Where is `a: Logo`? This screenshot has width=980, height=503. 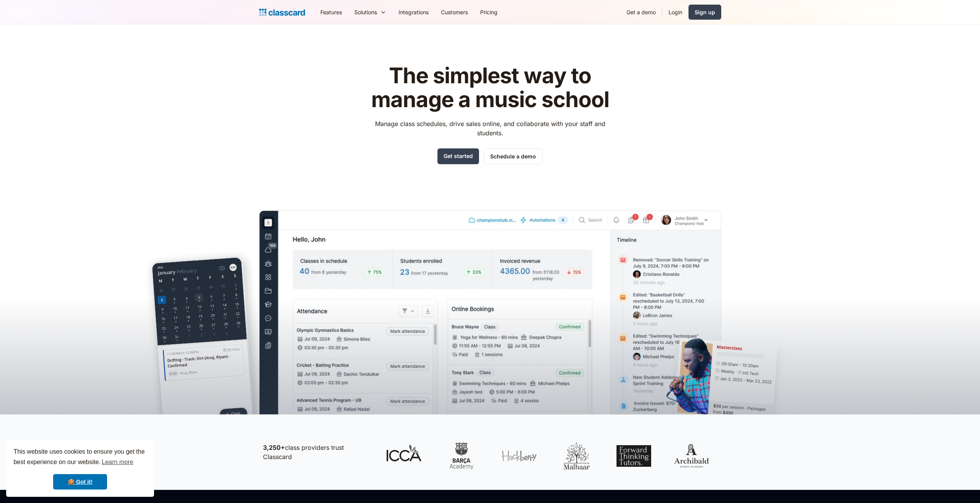
a: Logo is located at coordinates (282, 13).